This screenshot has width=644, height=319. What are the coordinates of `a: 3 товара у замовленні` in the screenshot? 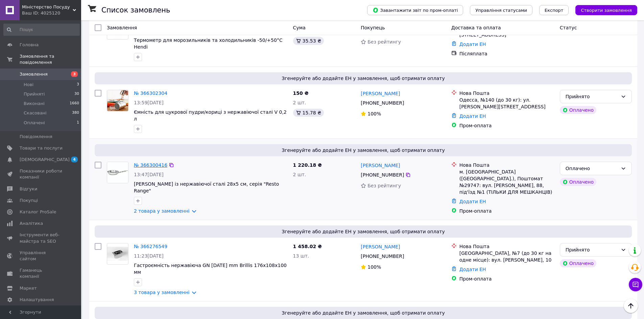 It's located at (162, 292).